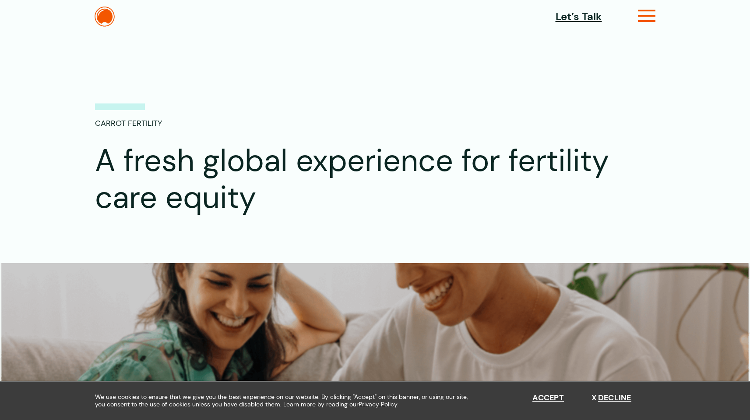  Describe the element at coordinates (286, 400) in the screenshot. I see `span: We use cookies to ensure that we give you the best experience on our website. By clicking "Accept...` at that location.